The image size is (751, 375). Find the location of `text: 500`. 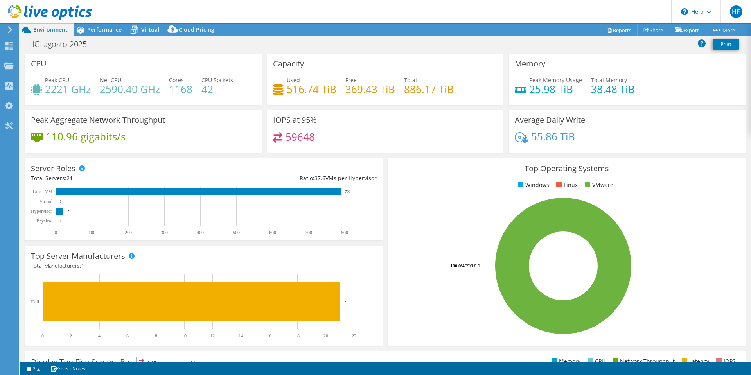

text: 500 is located at coordinates (236, 233).